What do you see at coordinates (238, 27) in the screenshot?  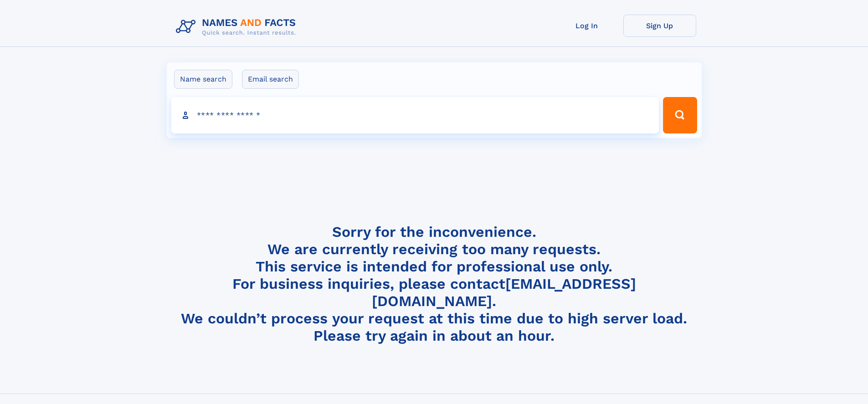 I see `img: Logo Names and Facts` at bounding box center [238, 27].